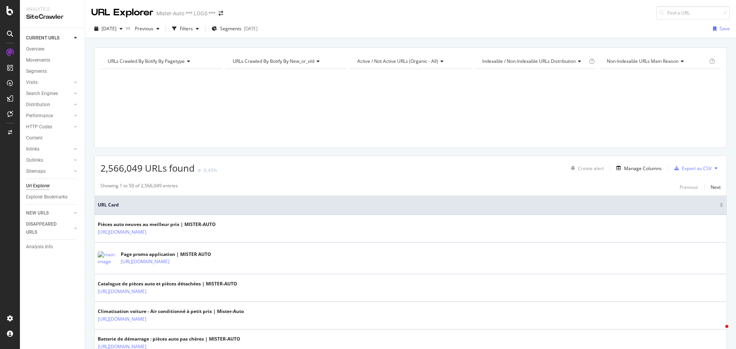 The height and width of the screenshot is (349, 736). I want to click on div: URL Explorer, so click(122, 13).